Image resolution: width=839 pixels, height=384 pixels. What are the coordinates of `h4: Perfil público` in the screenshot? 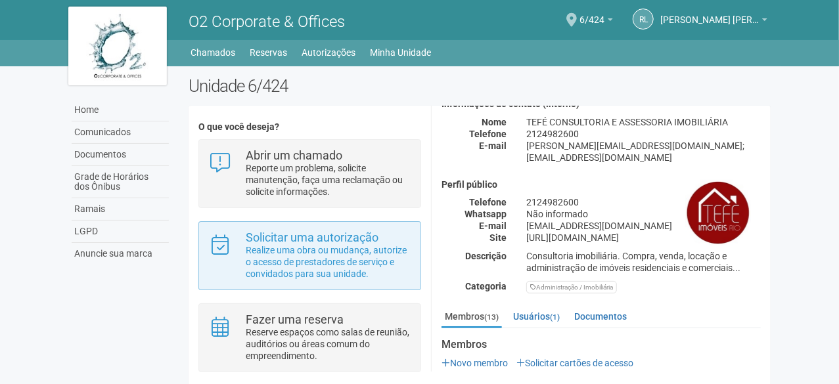 It's located at (601, 185).